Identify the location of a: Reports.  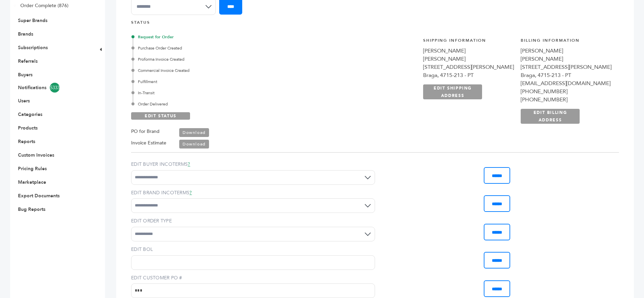
(26, 141).